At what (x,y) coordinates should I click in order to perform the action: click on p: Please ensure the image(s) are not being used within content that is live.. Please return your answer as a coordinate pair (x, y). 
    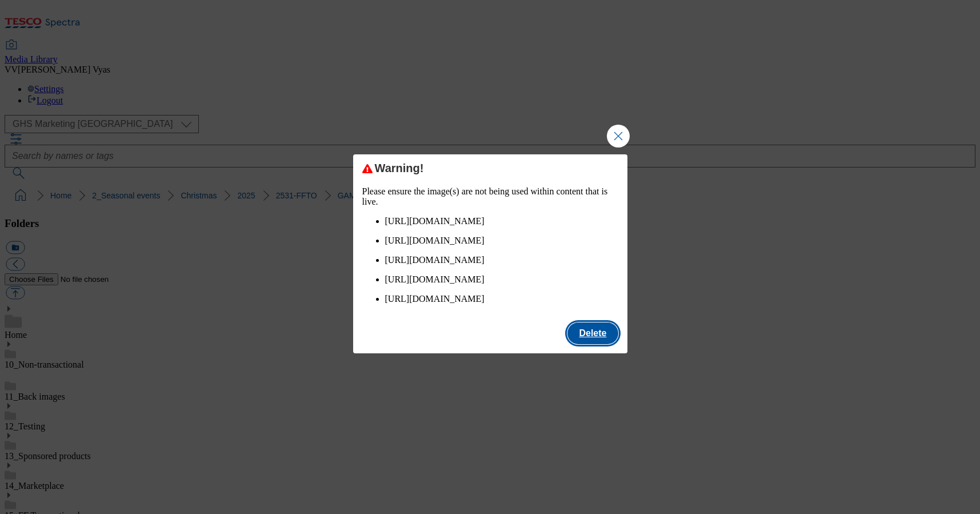
    Looking at the image, I should click on (490, 197).